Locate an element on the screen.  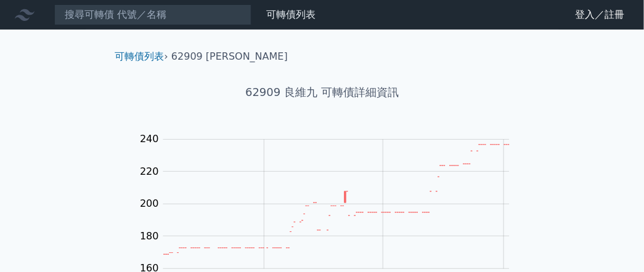
a: 登入／註冊 is located at coordinates (600, 15).